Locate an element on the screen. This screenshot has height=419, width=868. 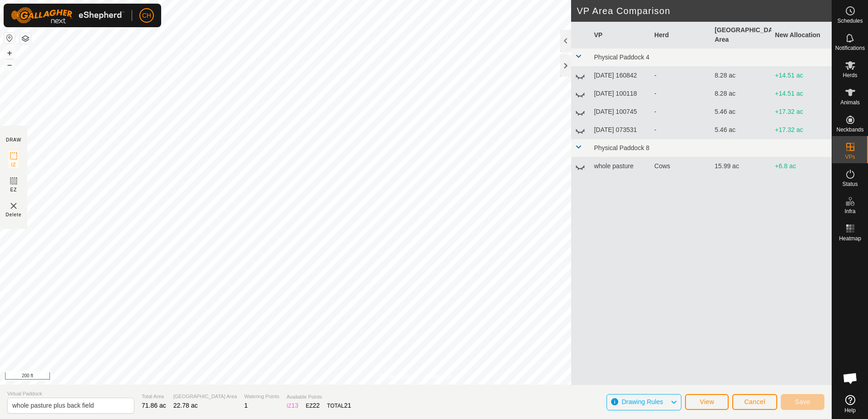
span: 71.86 ac is located at coordinates (154, 406).